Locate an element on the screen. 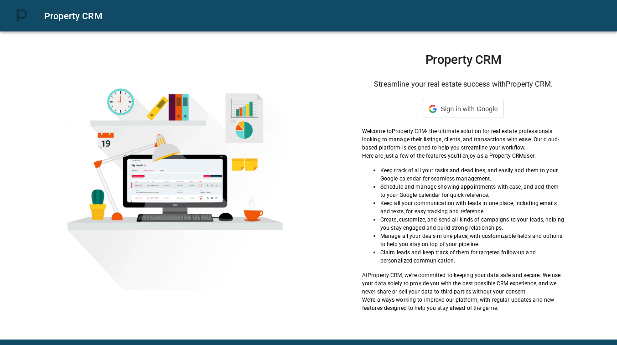 Image resolution: width=617 pixels, height=345 pixels. p: Here are just a few of the features you'll enjoy as a Property CRM user: is located at coordinates (463, 156).